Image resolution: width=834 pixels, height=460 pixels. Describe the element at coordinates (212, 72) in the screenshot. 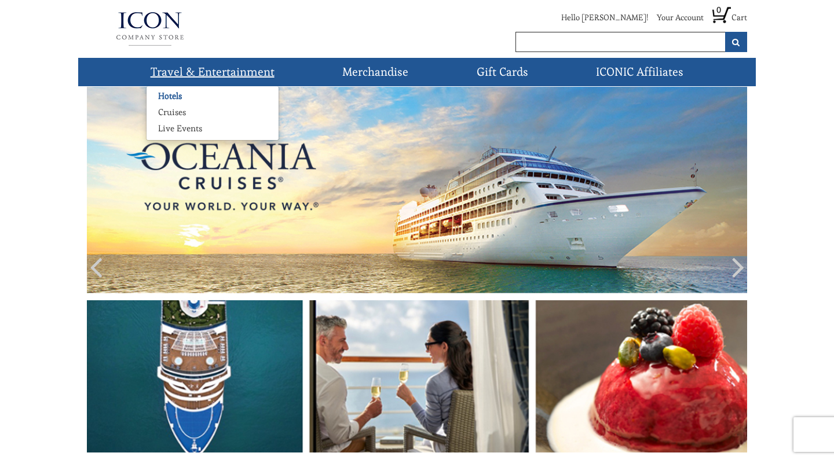

I see `a: Travel & Entertainment` at that location.